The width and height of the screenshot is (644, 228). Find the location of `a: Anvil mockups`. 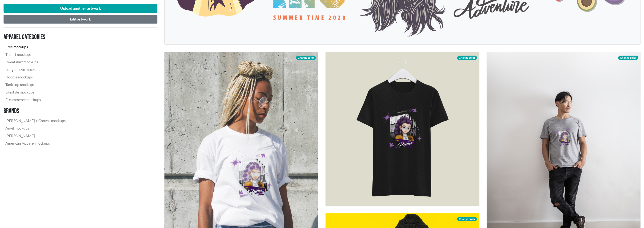

a: Anvil mockups is located at coordinates (36, 128).